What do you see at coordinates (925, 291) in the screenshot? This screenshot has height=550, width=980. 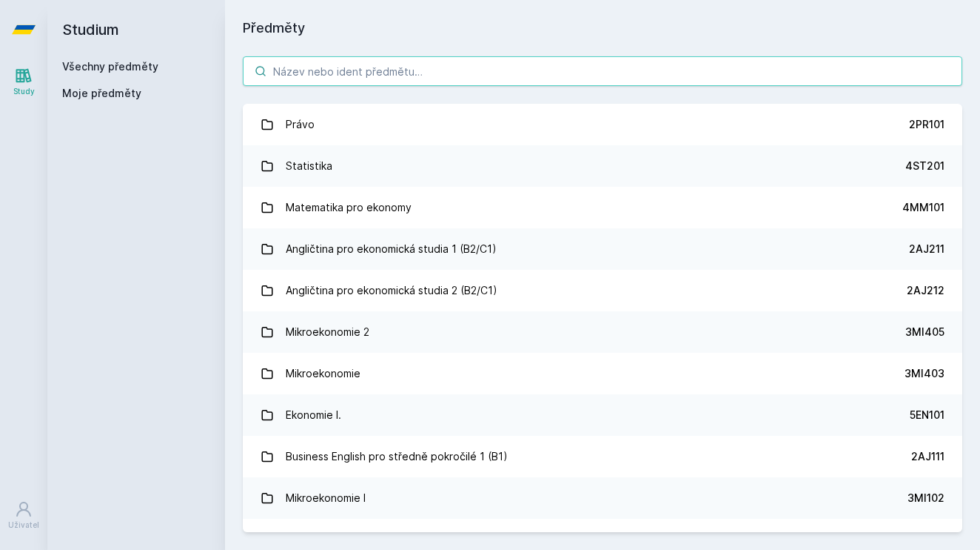 I see `div: 2AJ212` at bounding box center [925, 291].